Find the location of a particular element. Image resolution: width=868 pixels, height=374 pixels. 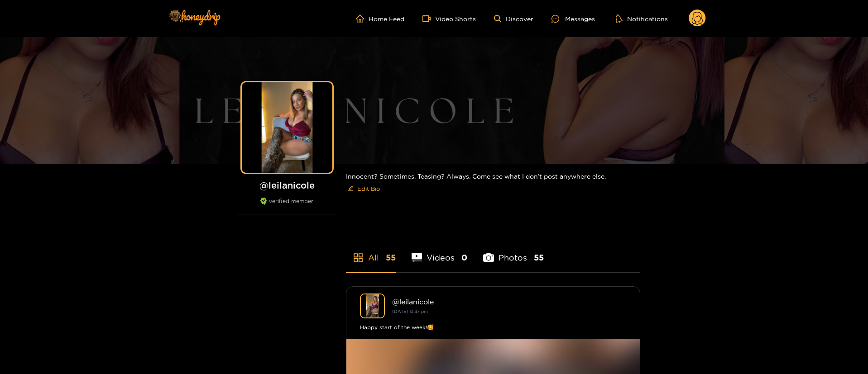

button: Notifications is located at coordinates (641, 19).